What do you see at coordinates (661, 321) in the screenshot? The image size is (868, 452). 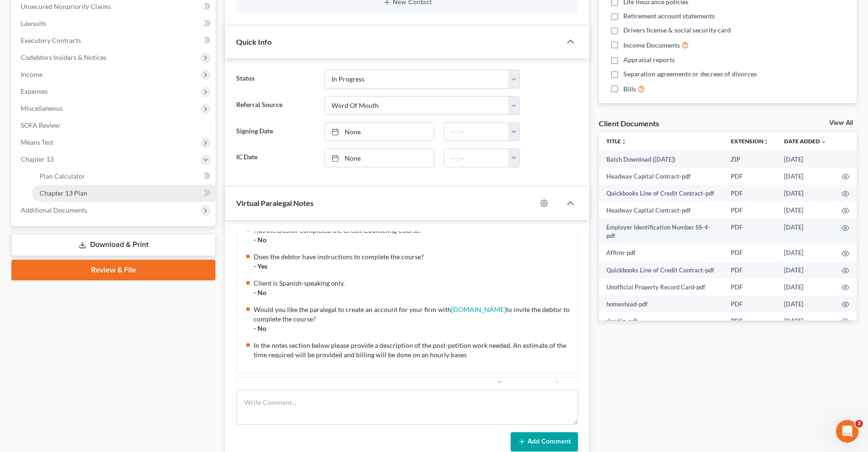 I see `td: deed in-pdf` at bounding box center [661, 321].